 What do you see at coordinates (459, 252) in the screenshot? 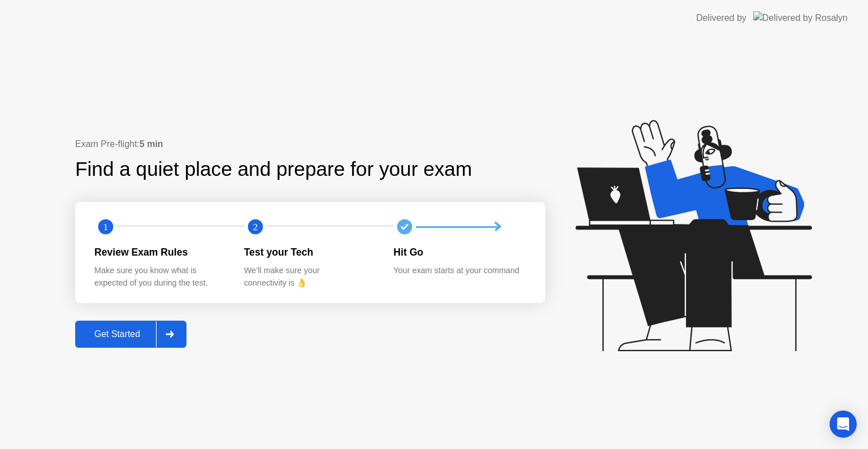
I see `div: Hit Go` at bounding box center [459, 252].